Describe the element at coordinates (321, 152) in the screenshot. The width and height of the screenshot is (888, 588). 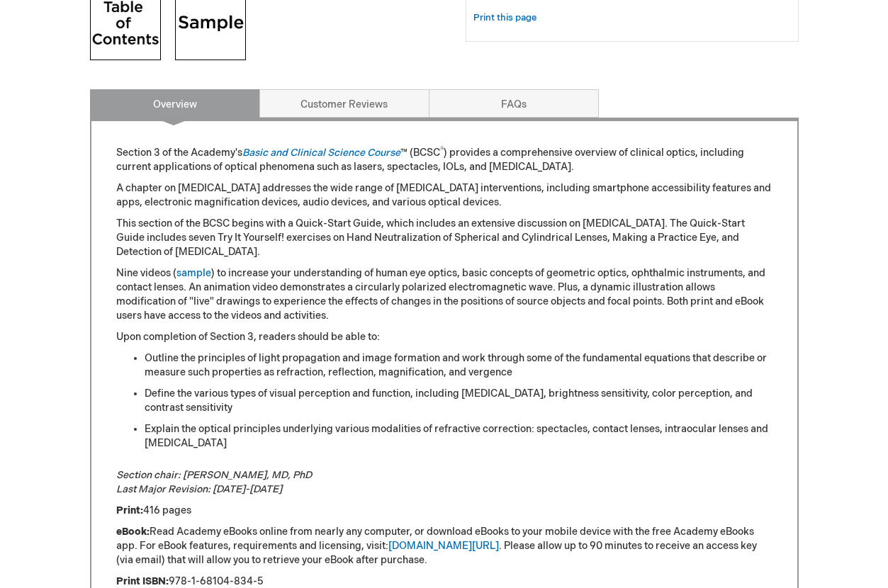
I see `a: Basic and Clinical Science Course` at that location.